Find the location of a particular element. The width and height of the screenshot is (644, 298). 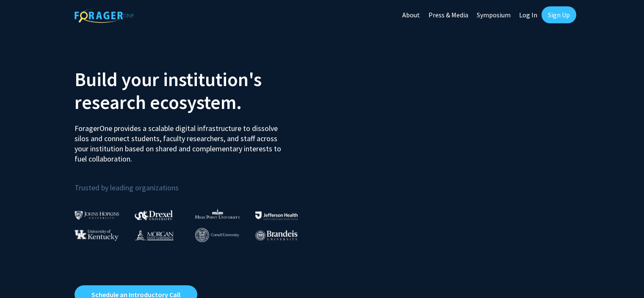

img: ForagerOne Logo is located at coordinates (104, 16).